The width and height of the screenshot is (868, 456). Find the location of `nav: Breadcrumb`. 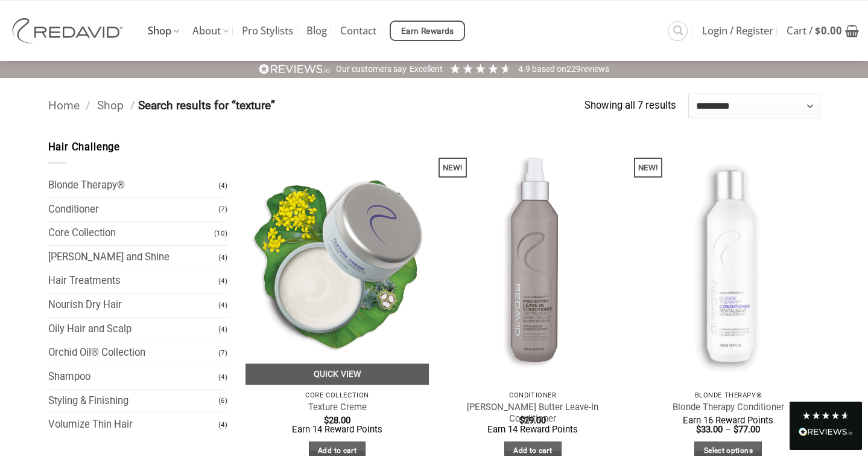

nav: Breadcrumb is located at coordinates (316, 105).